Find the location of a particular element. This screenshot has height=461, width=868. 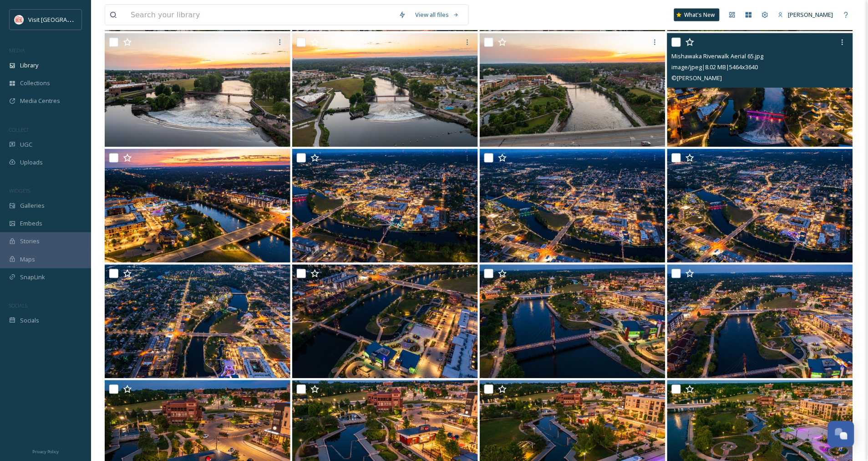

img: Mishawaka Riverwalk Aerial 60.jpg is located at coordinates (197, 321).